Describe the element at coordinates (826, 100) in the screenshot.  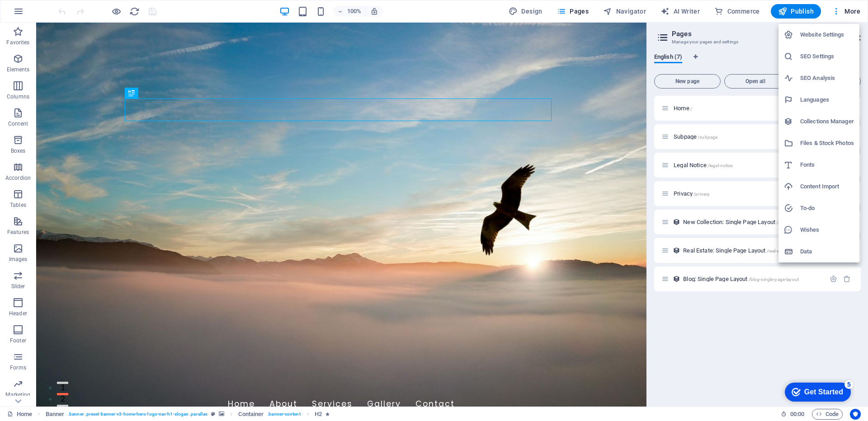
I see `h6: Languages` at that location.